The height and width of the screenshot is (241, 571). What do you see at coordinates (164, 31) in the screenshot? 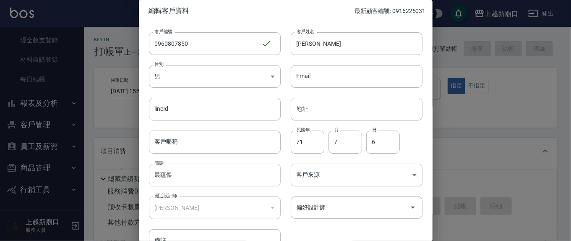
I see `label: 客戶編號` at bounding box center [164, 31].